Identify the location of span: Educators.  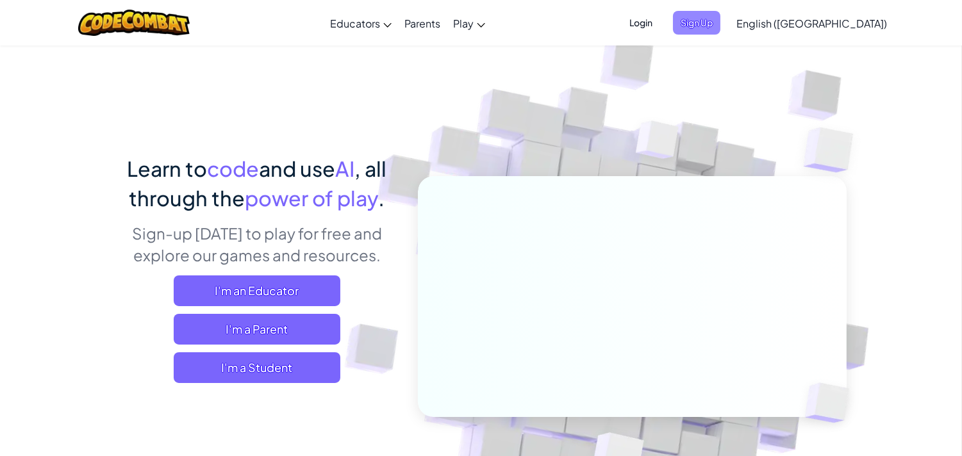
(355, 23).